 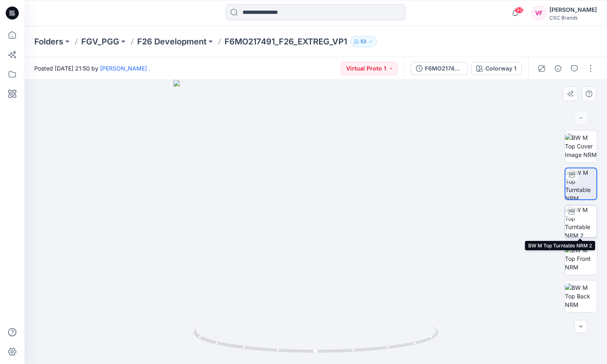 I want to click on div: Colorway 1, so click(x=501, y=68).